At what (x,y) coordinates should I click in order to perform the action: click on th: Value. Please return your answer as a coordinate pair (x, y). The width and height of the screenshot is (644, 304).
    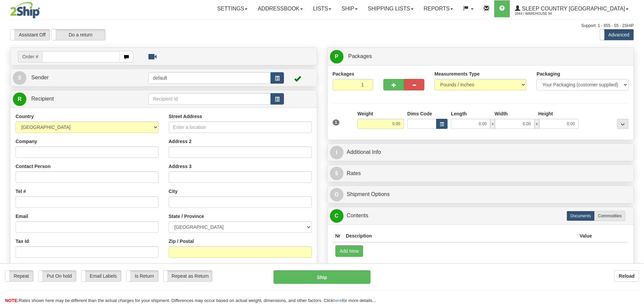
    Looking at the image, I should click on (586, 236).